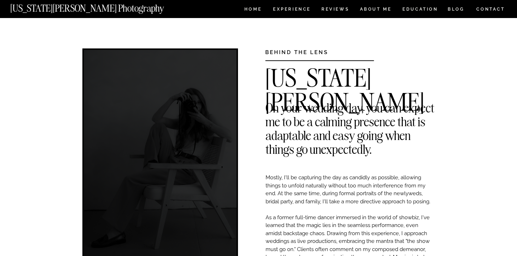 The image size is (517, 256). I want to click on nav: ABOUT ME, so click(375, 10).